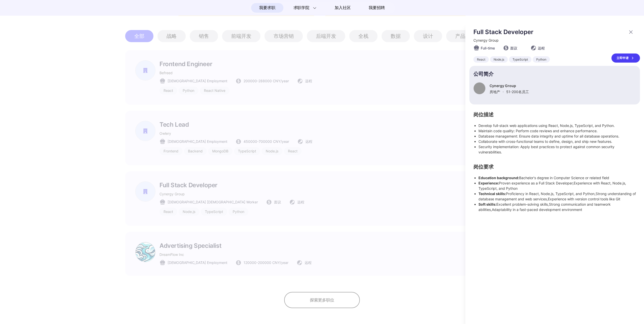  I want to click on li: Bachelor's degree in Computer Science or related field, so click(557, 177).